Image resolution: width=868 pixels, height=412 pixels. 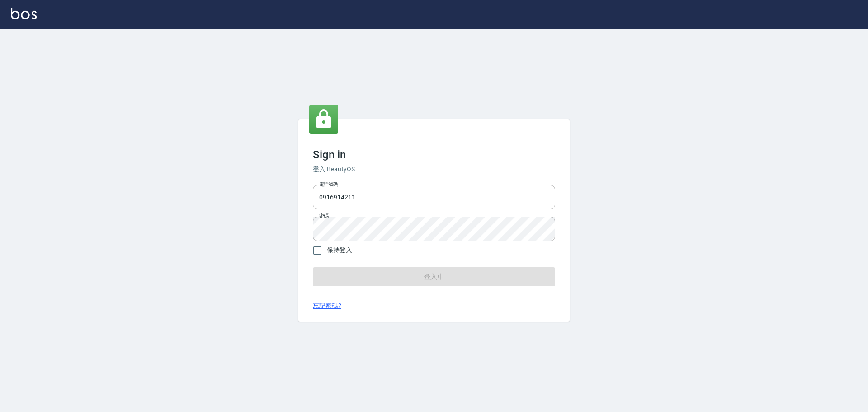 What do you see at coordinates (23, 14) in the screenshot?
I see `img: Logo` at bounding box center [23, 14].